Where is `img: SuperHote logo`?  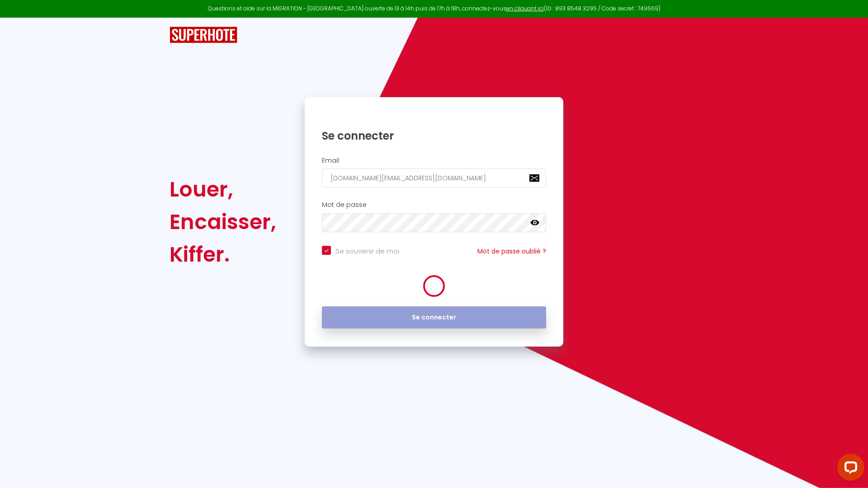 img: SuperHote logo is located at coordinates (204, 35).